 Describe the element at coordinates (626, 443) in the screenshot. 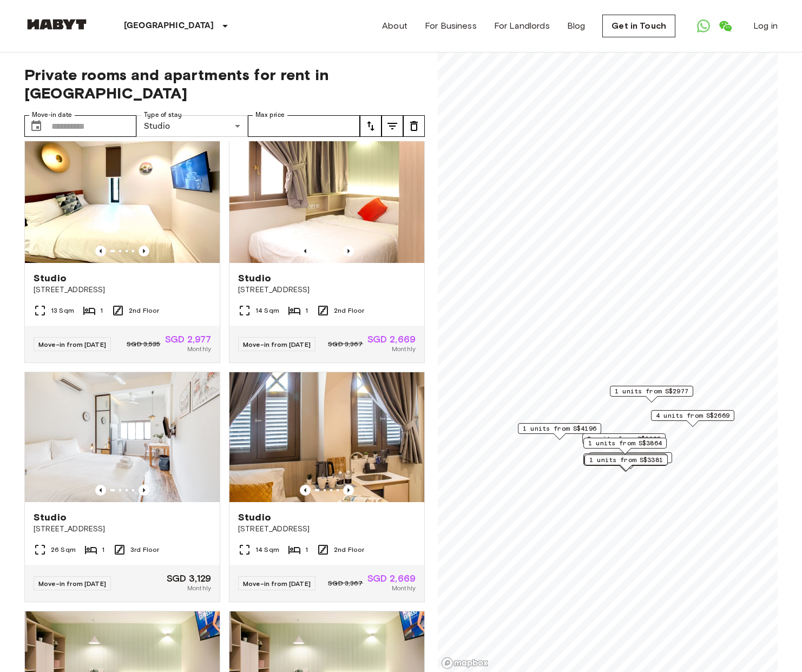

I see `span: 1 units from S$3864` at that location.